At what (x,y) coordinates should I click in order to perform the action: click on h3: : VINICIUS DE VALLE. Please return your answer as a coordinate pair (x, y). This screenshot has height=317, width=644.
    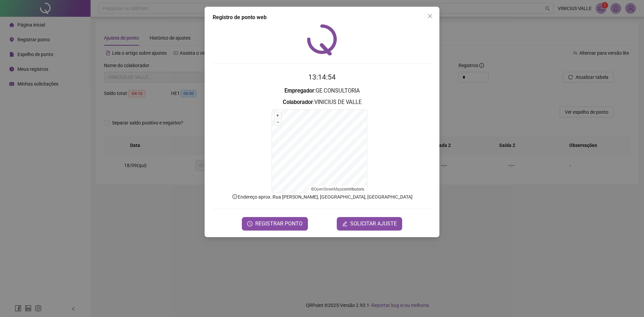
    Looking at the image, I should click on (322, 102).